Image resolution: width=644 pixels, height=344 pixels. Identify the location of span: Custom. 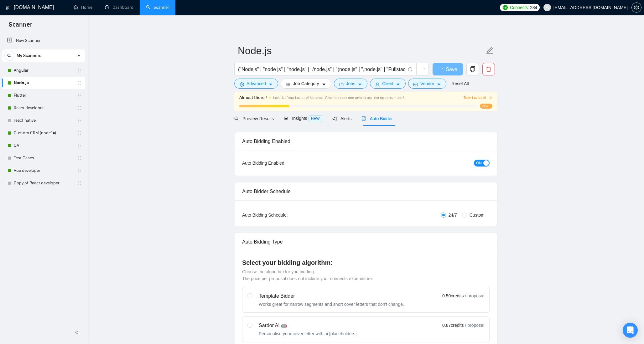
(477, 215).